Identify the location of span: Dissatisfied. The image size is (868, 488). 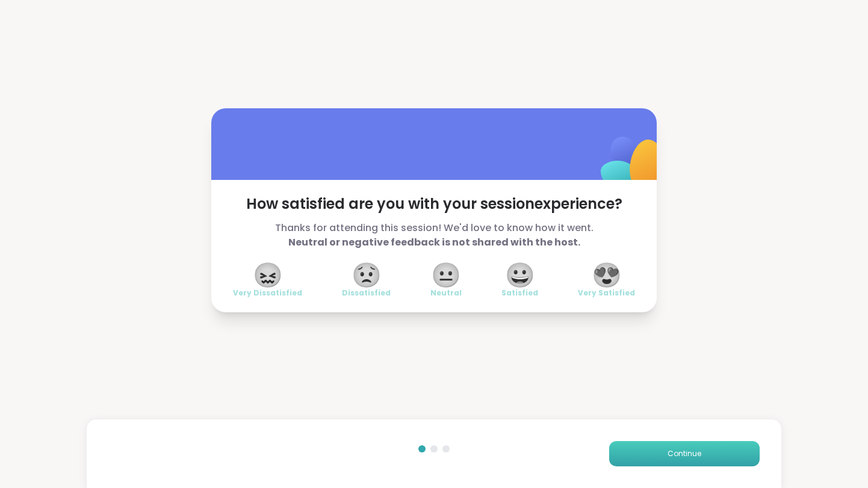
(366, 293).